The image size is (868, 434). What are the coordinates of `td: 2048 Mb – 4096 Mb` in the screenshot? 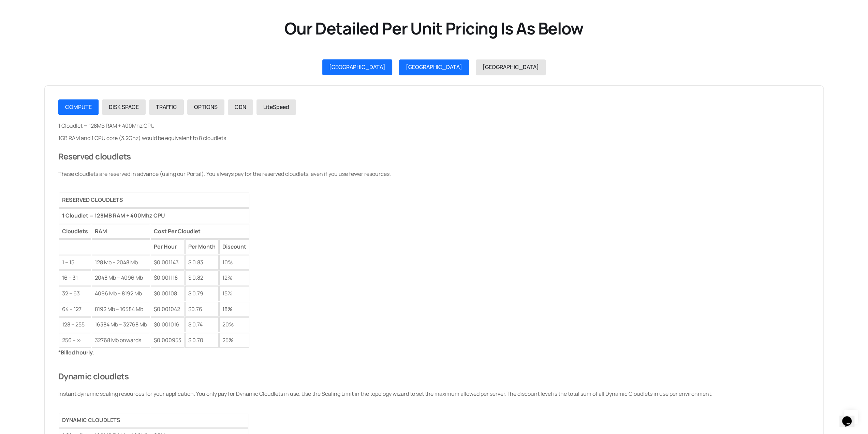 It's located at (121, 278).